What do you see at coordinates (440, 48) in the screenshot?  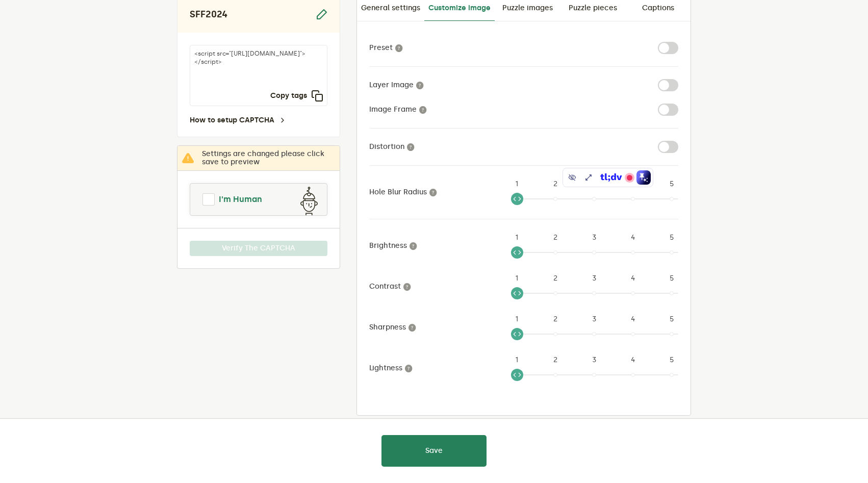 I see `label: Preset` at bounding box center [440, 48].